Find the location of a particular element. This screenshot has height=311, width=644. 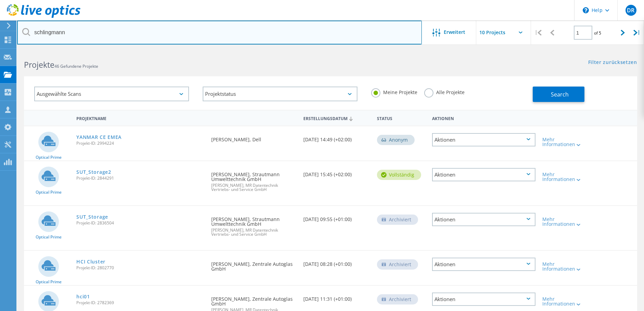

div: Erstellungsdatum is located at coordinates (336, 118).